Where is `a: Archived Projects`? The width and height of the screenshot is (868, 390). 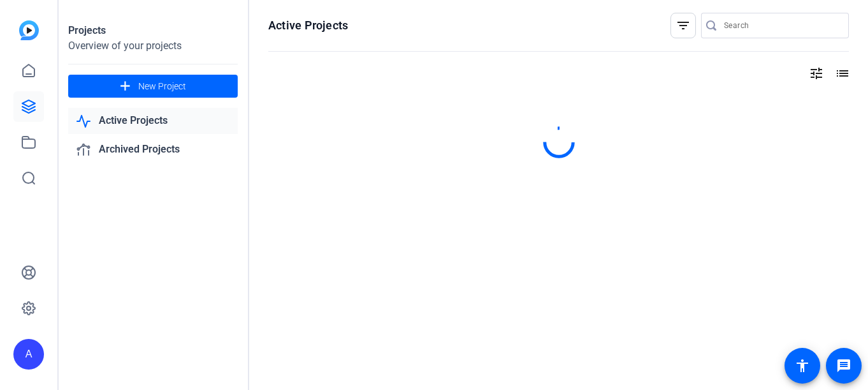
a: Archived Projects is located at coordinates (153, 149).